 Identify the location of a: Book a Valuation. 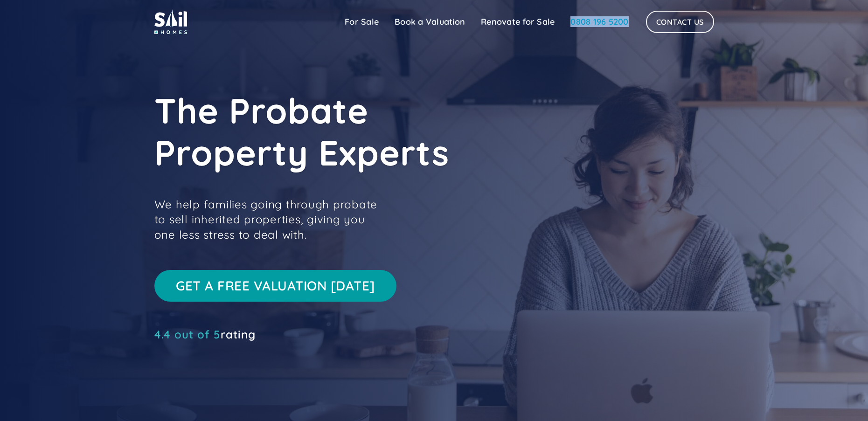
(429, 22).